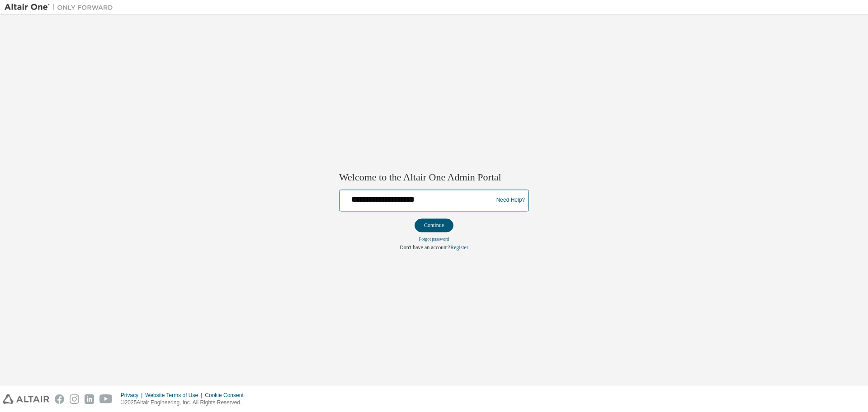 This screenshot has height=412, width=868. What do you see at coordinates (133, 396) in the screenshot?
I see `div: Privacy` at bounding box center [133, 396].